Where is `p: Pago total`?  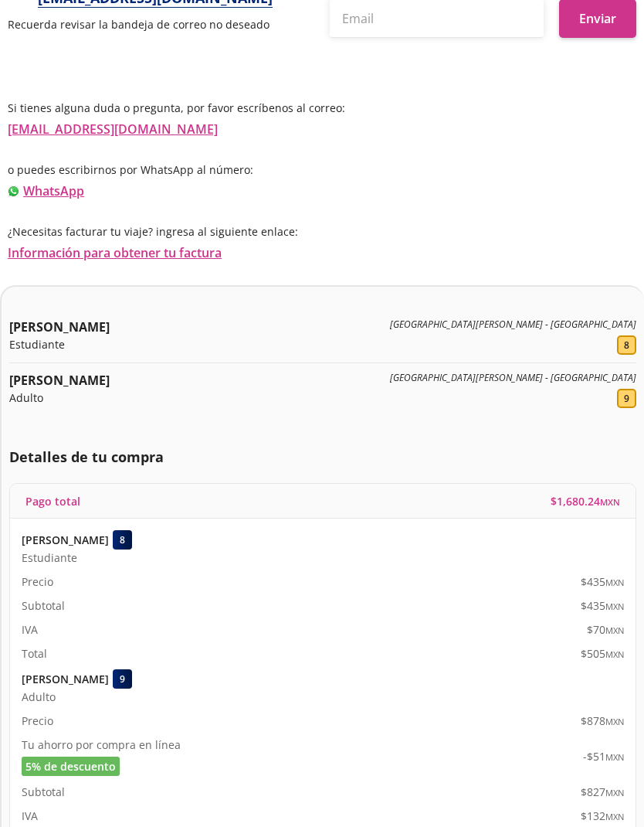 p: Pago total is located at coordinates (53, 501).